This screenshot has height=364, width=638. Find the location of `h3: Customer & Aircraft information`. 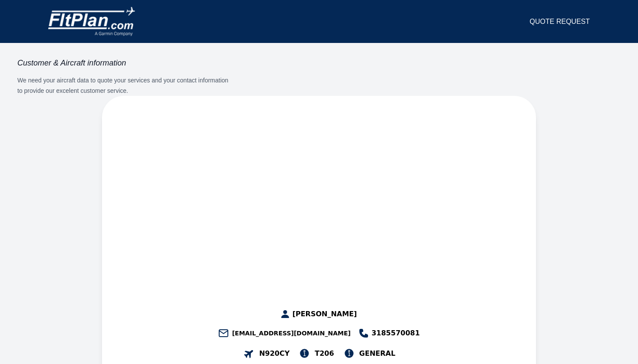

h3: Customer & Aircraft information is located at coordinates (126, 63).